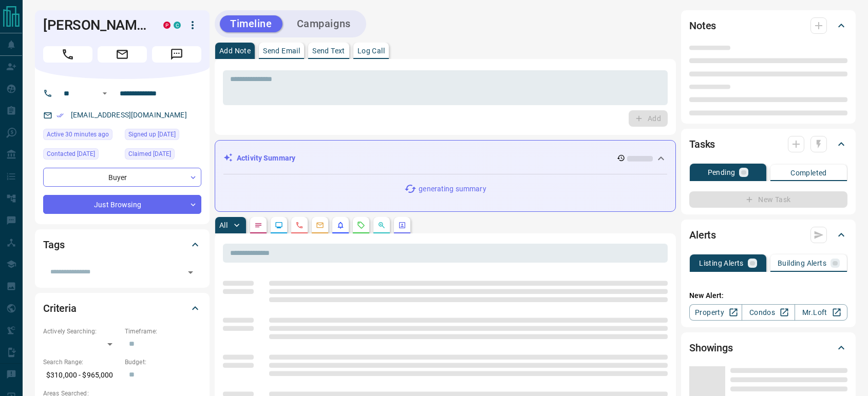  Describe the element at coordinates (716, 313) in the screenshot. I see `a: Property` at that location.